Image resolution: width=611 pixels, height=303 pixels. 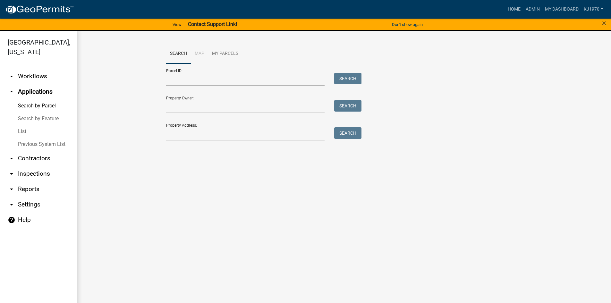 I want to click on strong: Contact Support Link!, so click(x=212, y=24).